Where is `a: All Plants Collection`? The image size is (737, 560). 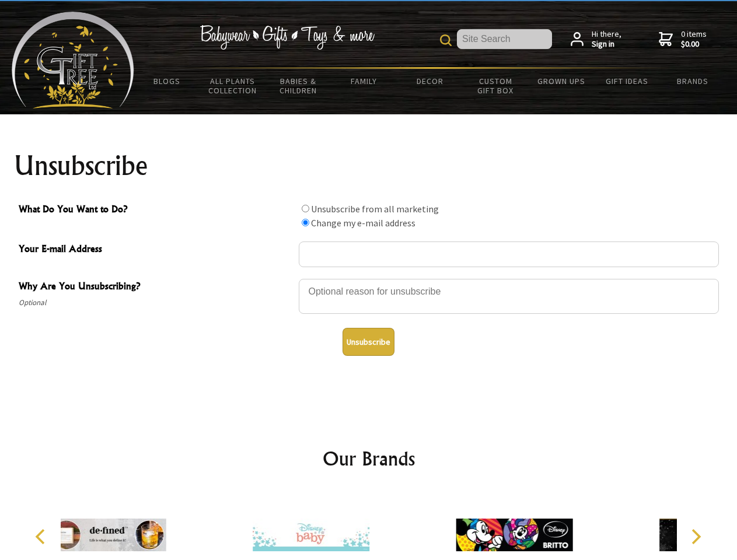 a: All Plants Collection is located at coordinates (233, 86).